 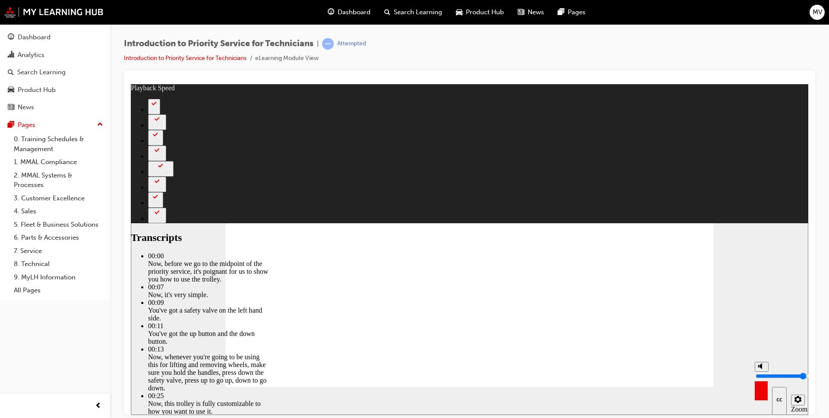 What do you see at coordinates (78, 312) in the screenshot?
I see `div: 00:25` at bounding box center [78, 312].